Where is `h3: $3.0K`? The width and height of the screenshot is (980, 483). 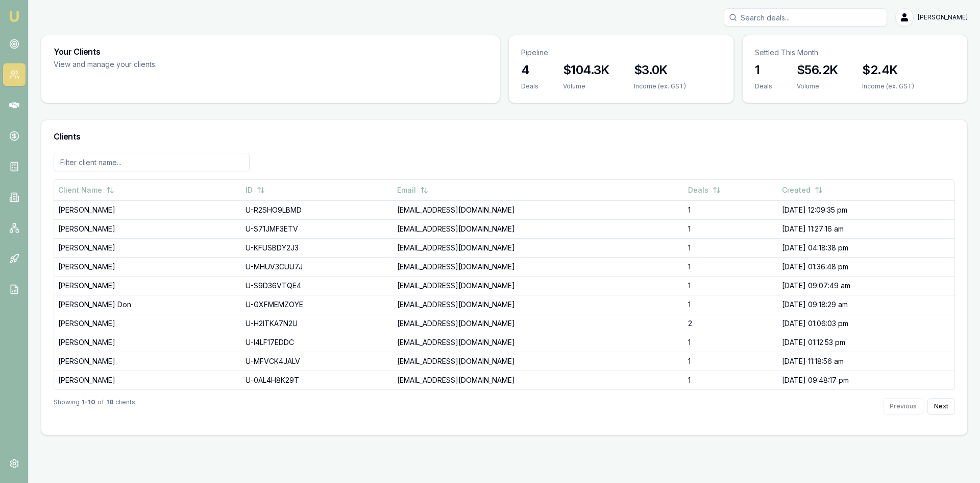 h3: $3.0K is located at coordinates (660, 70).